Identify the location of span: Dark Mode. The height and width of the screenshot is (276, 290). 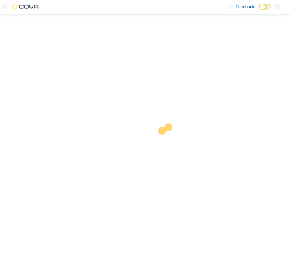
(259, 10).